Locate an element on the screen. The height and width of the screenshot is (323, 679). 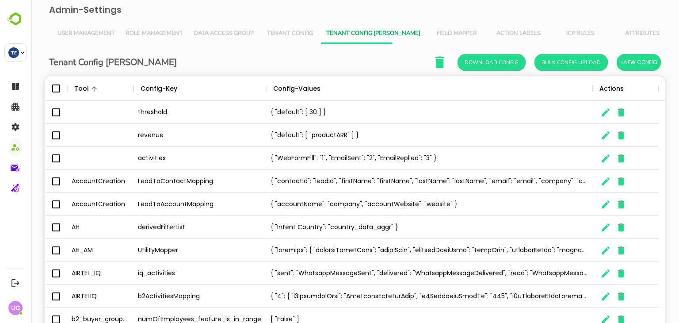
div: Actions is located at coordinates (580, 88).